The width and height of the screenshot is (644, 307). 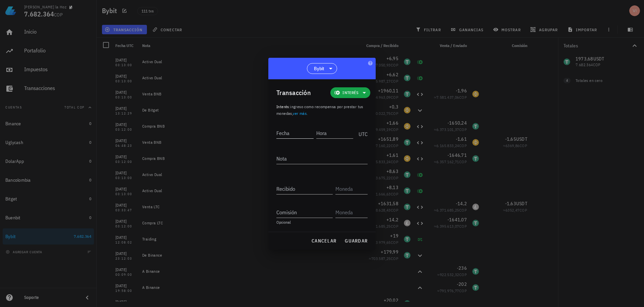 What do you see at coordinates (294, 93) in the screenshot?
I see `div: Transacción` at bounding box center [294, 93].